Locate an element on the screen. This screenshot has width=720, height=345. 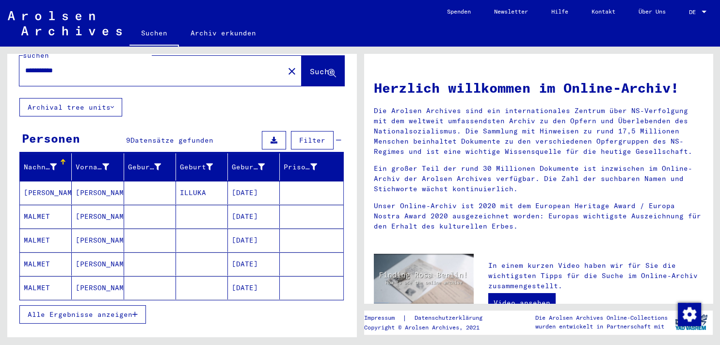
mat-header-cell: Nachname is located at coordinates (46, 167).